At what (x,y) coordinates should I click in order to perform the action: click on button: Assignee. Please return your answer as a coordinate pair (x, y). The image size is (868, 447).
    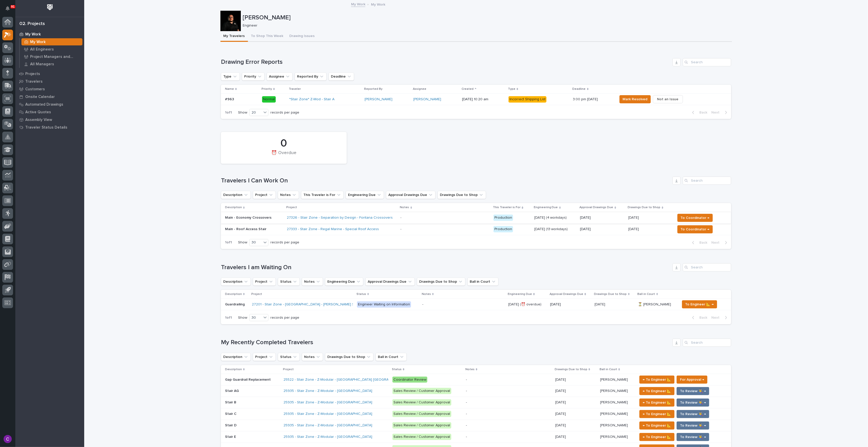
    Looking at the image, I should click on (280, 77).